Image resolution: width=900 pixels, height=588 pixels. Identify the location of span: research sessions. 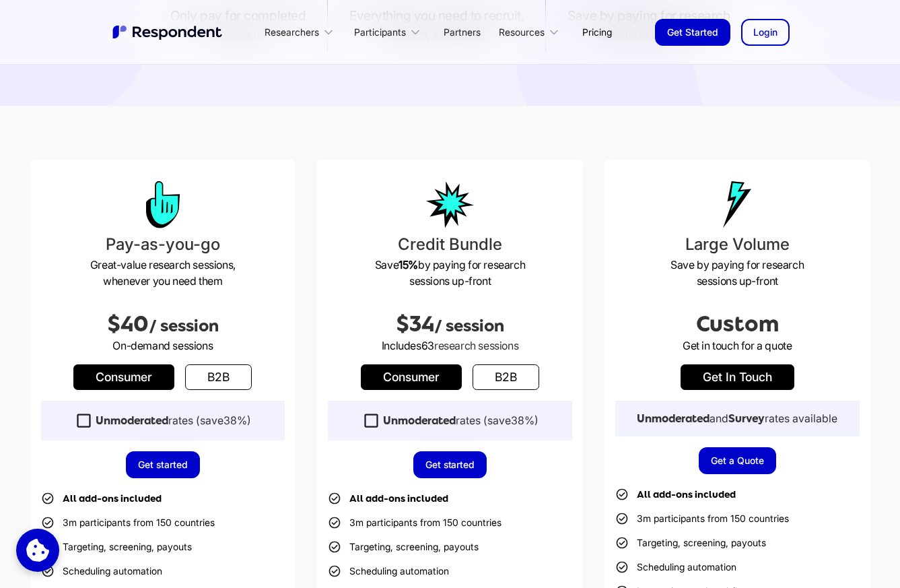
(476, 345).